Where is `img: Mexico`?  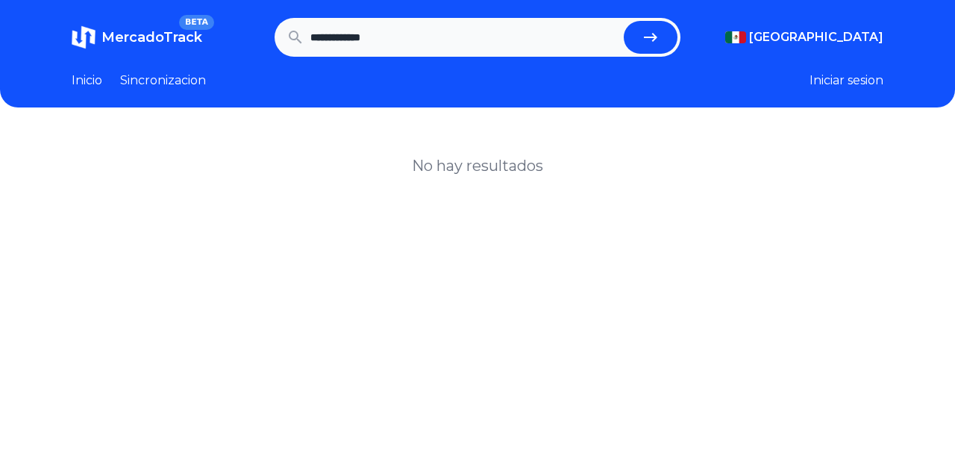 img: Mexico is located at coordinates (736, 37).